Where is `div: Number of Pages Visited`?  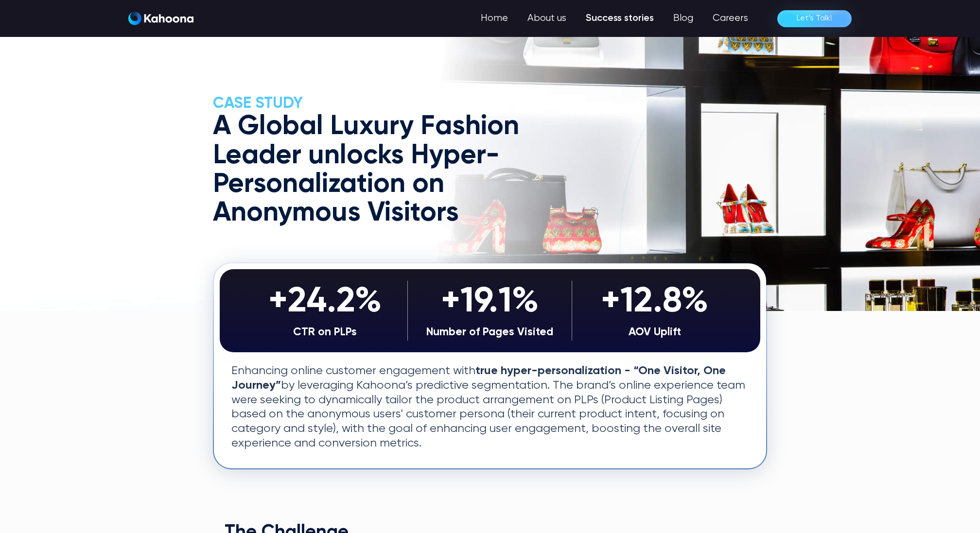
div: Number of Pages Visited is located at coordinates (490, 332).